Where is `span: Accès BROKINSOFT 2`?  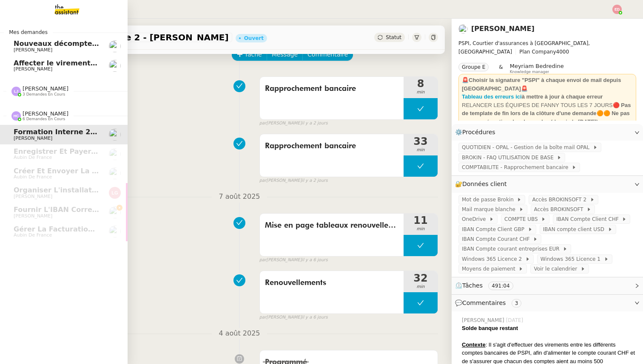
span: Accès BROKINSOFT 2 is located at coordinates (561, 200).